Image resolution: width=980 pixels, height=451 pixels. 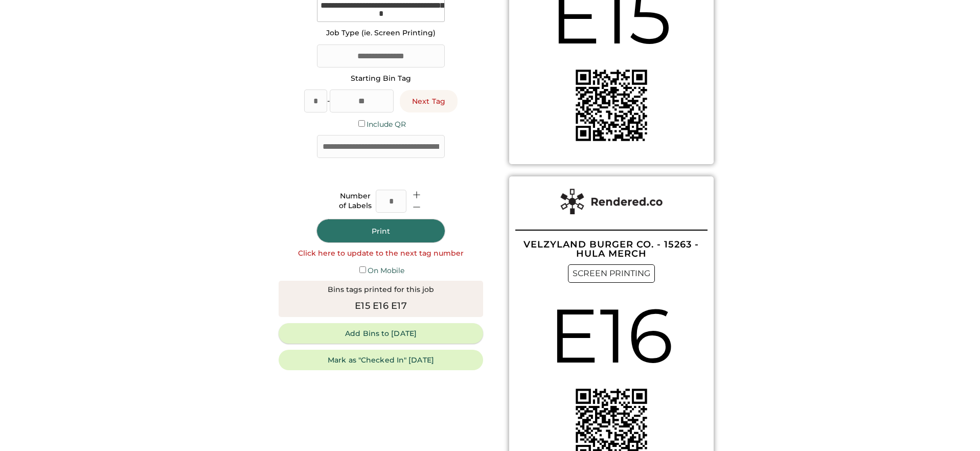 I want to click on label: On Mobile, so click(x=386, y=270).